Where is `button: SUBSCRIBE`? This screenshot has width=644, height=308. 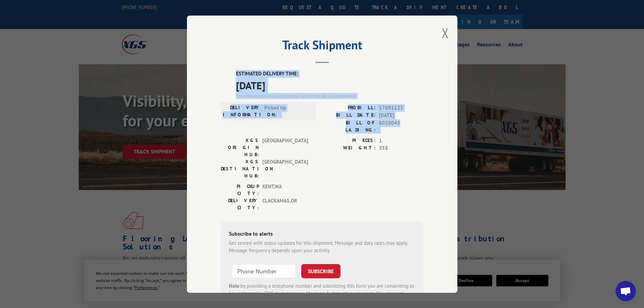
button: SUBSCRIBE is located at coordinates (321, 271).